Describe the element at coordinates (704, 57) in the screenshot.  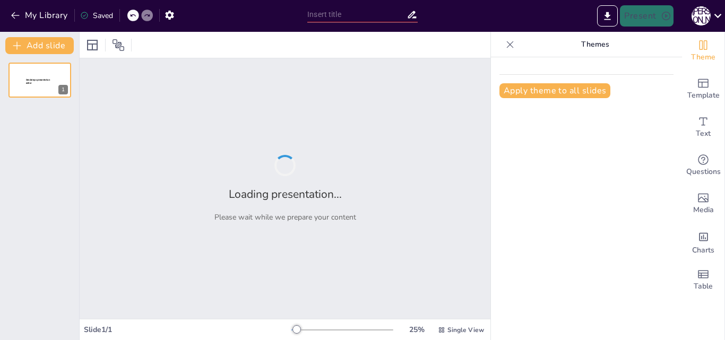
I see `span: Theme` at that location.